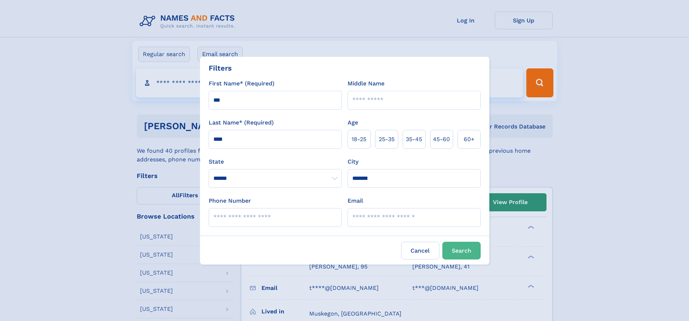 The height and width of the screenshot is (321, 689). What do you see at coordinates (386, 139) in the screenshot?
I see `span: 25‑35` at bounding box center [386, 139].